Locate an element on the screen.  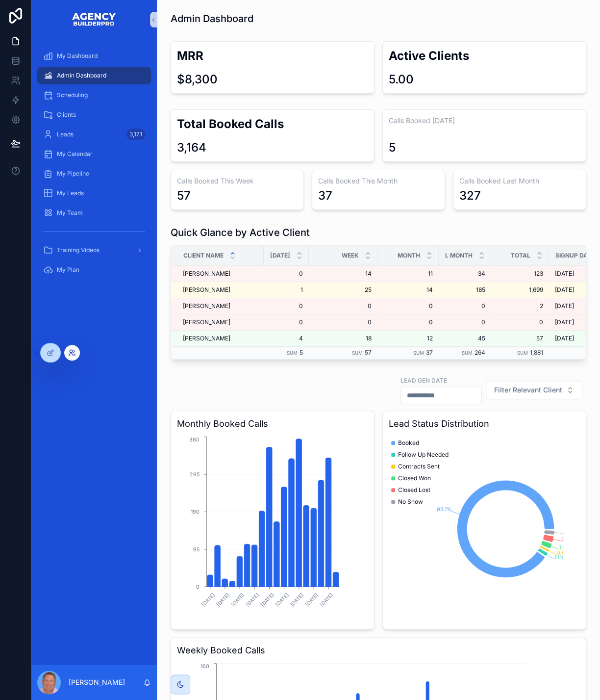
a: 4 is located at coordinates (286, 338).